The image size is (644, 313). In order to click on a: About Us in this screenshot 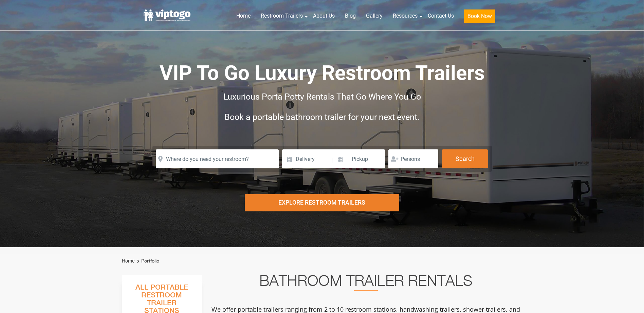, I will do `click(324, 16)`.